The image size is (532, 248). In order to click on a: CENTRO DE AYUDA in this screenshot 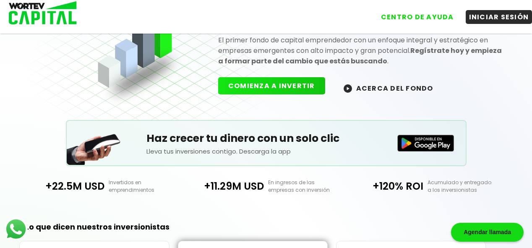, I will do `click(413, 14)`.